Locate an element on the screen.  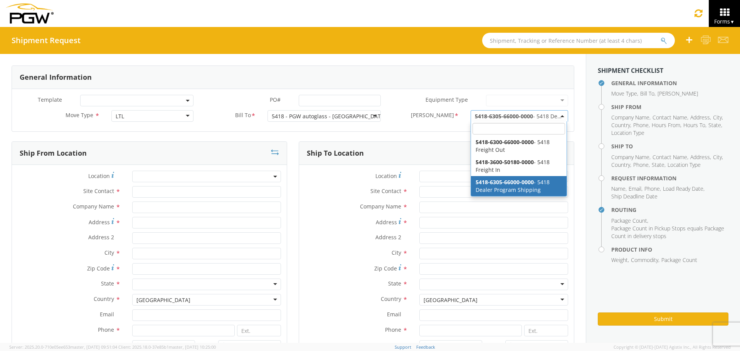
span: Bill Code is located at coordinates (433, 116).